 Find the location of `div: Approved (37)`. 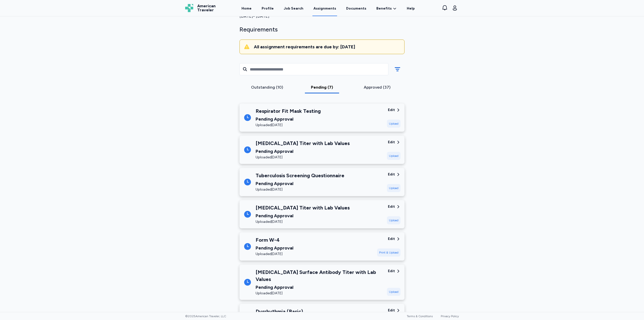

div: Approved (37) is located at coordinates (377, 88).